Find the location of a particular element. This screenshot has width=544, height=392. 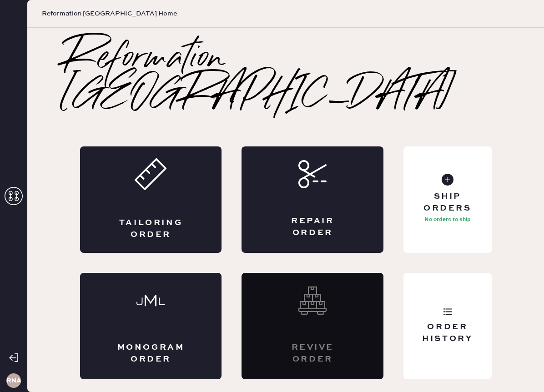

div: Interested? Contact us at care@hemster.co is located at coordinates (312, 326).